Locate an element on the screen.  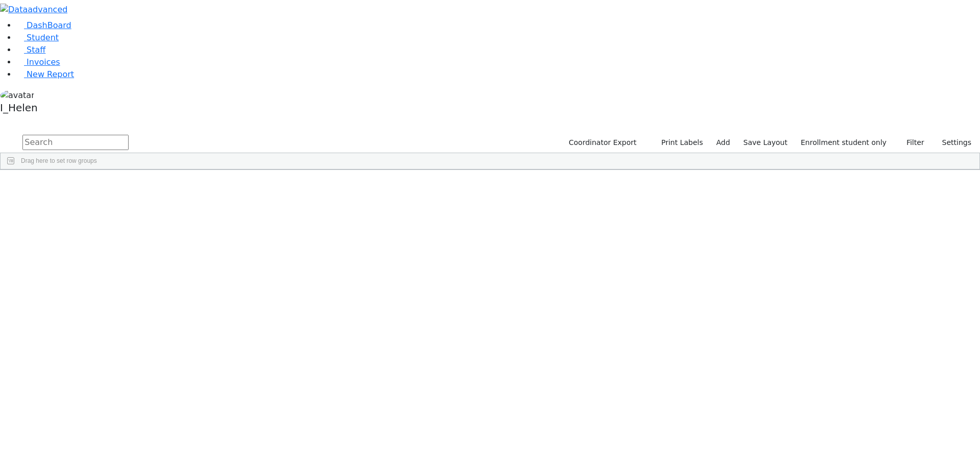
button: Filter is located at coordinates (911, 142).